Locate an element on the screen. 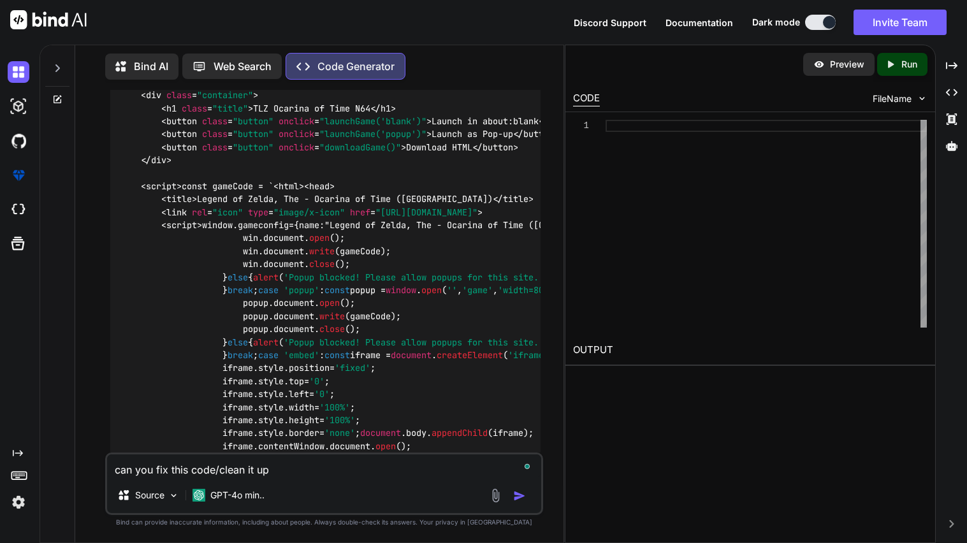  img: GPT-4o mini is located at coordinates (199, 495).